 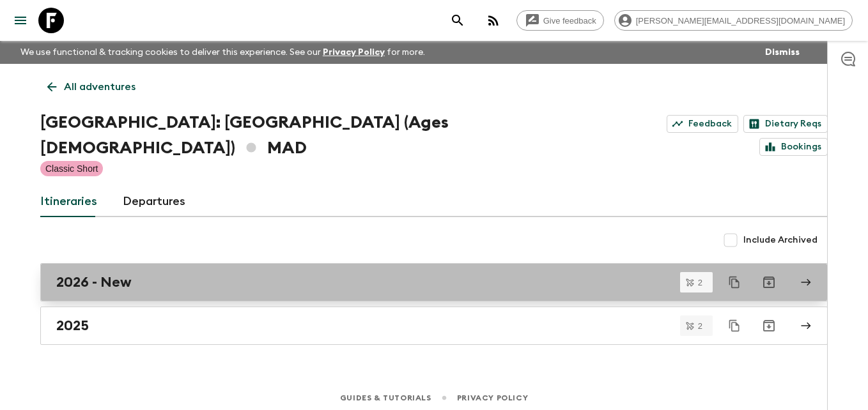 I want to click on a: Guides & Tutorials, so click(x=386, y=398).